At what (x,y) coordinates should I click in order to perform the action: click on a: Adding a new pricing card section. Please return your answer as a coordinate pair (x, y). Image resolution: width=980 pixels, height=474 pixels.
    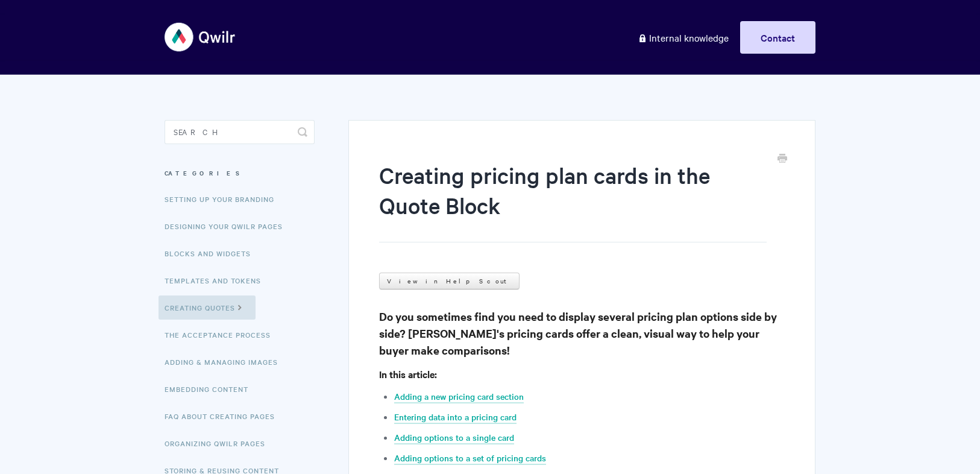
    Looking at the image, I should click on (459, 397).